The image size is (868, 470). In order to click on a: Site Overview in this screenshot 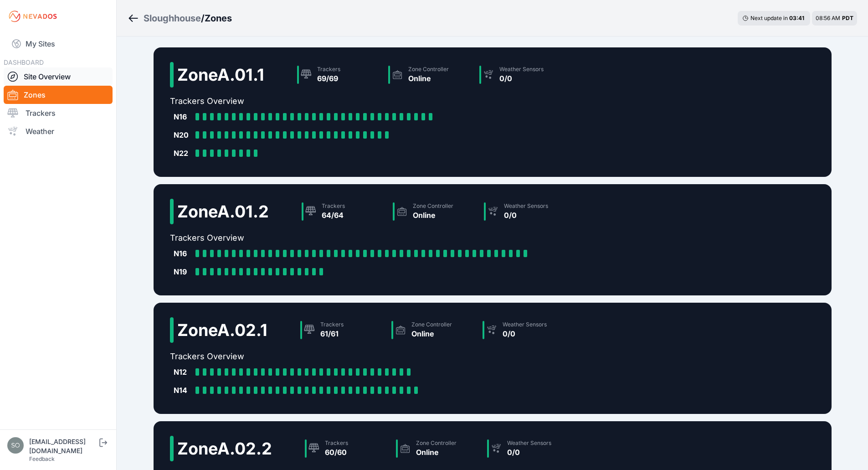, I will do `click(58, 77)`.